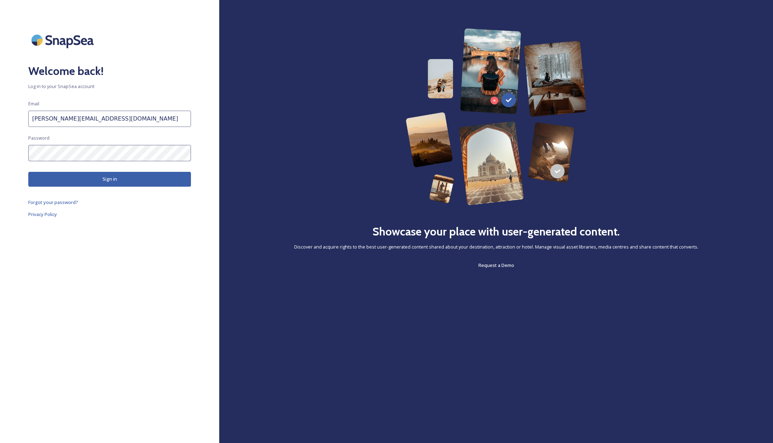 This screenshot has width=773, height=443. Describe the element at coordinates (64, 40) in the screenshot. I see `img: SnapSea Logo` at that location.